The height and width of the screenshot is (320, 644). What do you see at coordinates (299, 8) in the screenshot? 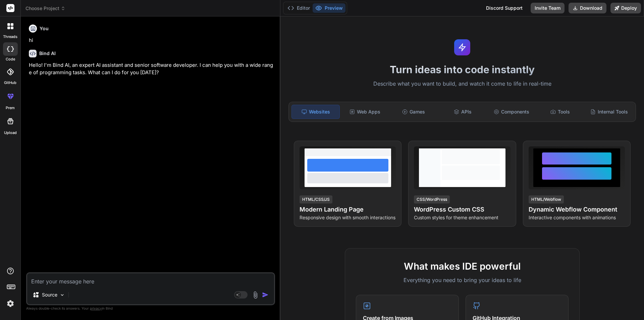
I see `button: Editor` at bounding box center [299, 8].